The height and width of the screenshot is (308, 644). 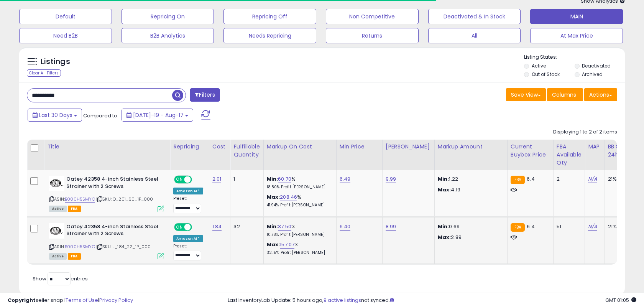 What do you see at coordinates (585, 132) in the screenshot?
I see `div: Displaying 1 to 2 of 2 items` at bounding box center [585, 132].